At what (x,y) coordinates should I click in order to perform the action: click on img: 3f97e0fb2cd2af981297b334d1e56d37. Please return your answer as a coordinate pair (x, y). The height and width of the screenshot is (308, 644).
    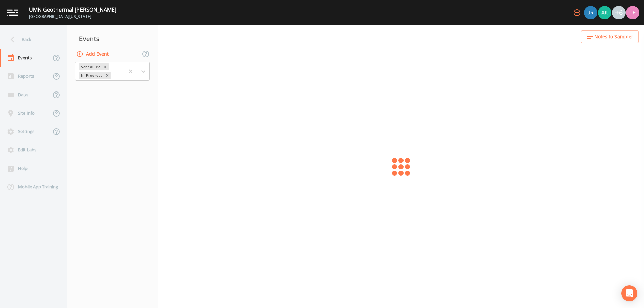
    Looking at the image, I should click on (632, 13).